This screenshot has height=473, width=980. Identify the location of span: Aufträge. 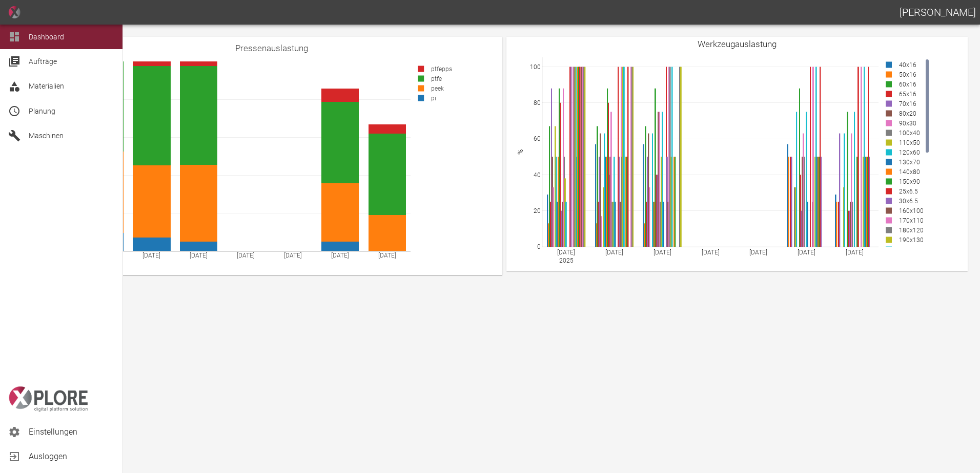
(43, 61).